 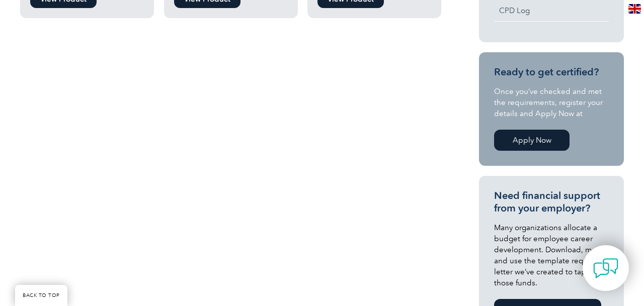 What do you see at coordinates (41, 296) in the screenshot?
I see `a: BACK TO TOP` at bounding box center [41, 296].